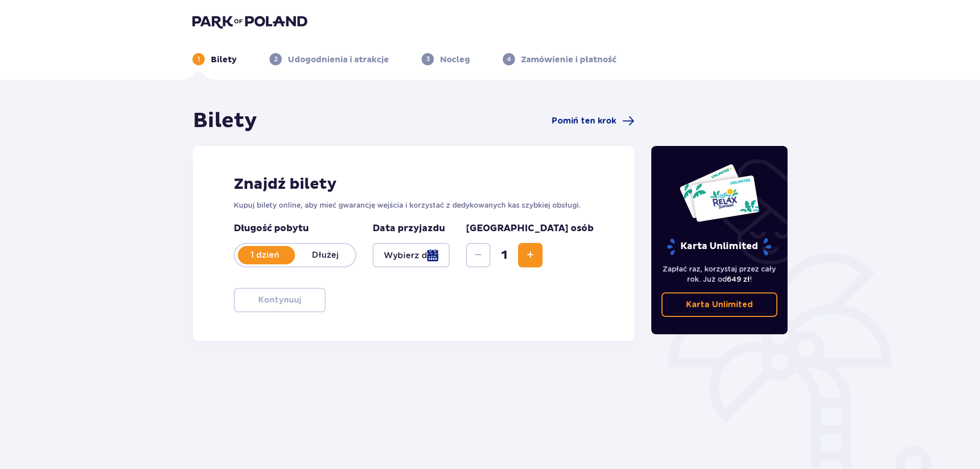  I want to click on p: 1 dzień, so click(265, 255).